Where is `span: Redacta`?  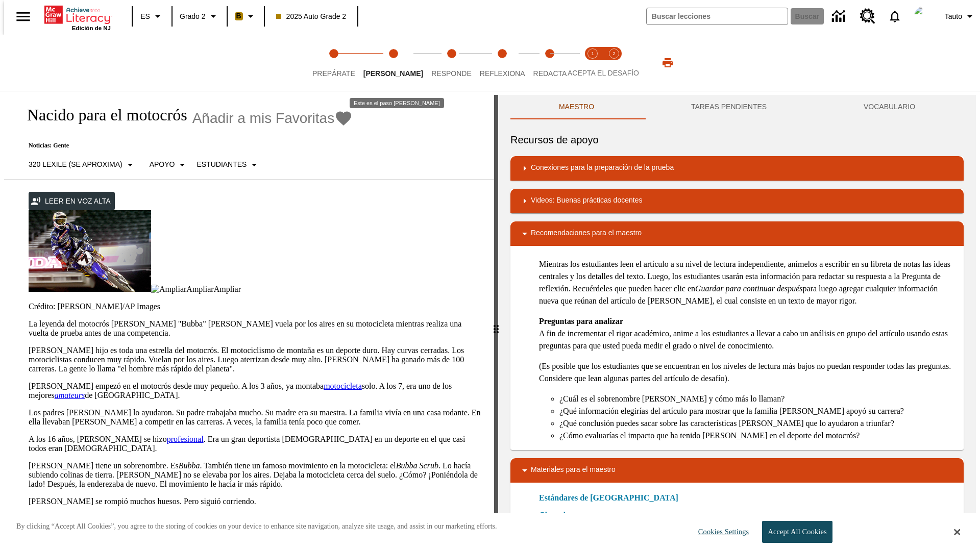 span: Redacta is located at coordinates (551, 73).